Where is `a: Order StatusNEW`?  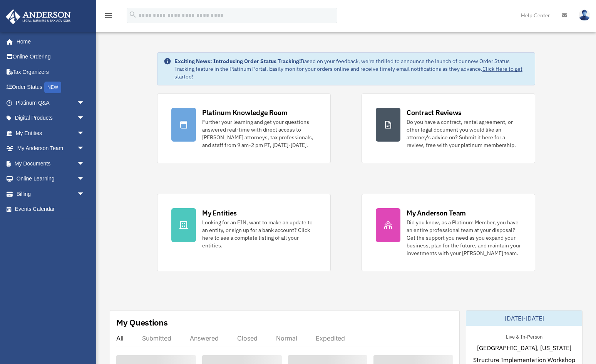 a: Order StatusNEW is located at coordinates (51, 87).